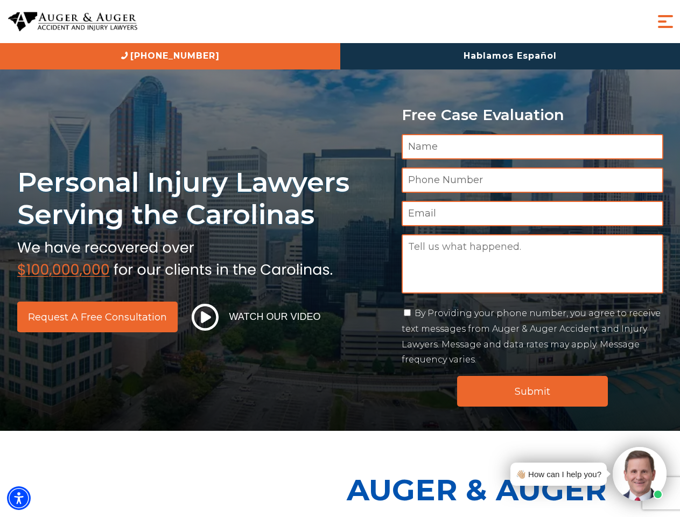 The height and width of the screenshot is (517, 680). What do you see at coordinates (558, 474) in the screenshot?
I see `div: 👋🏼 How can I help you?` at bounding box center [558, 474].